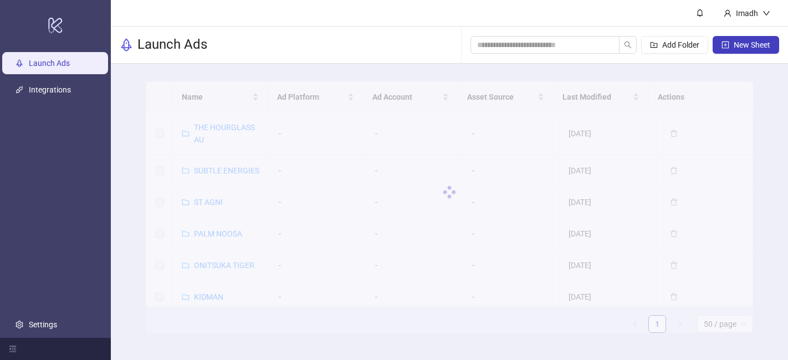 The image size is (788, 360). I want to click on span: rocket, so click(126, 45).